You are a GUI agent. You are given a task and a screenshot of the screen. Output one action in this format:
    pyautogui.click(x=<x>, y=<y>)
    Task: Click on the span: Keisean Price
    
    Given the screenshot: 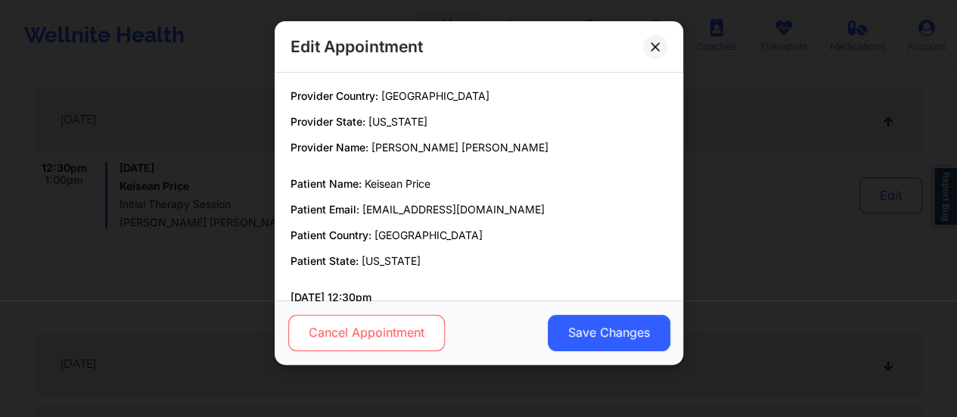 What is the action you would take?
    pyautogui.click(x=397, y=183)
    